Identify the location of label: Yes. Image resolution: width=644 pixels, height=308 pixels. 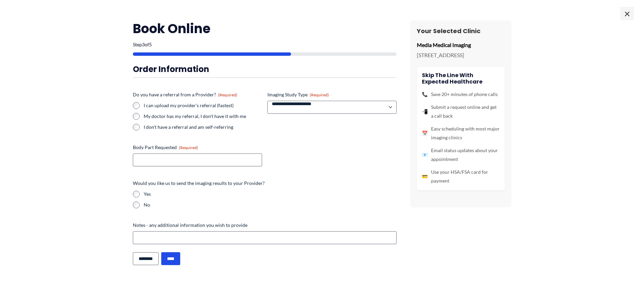
(270, 194).